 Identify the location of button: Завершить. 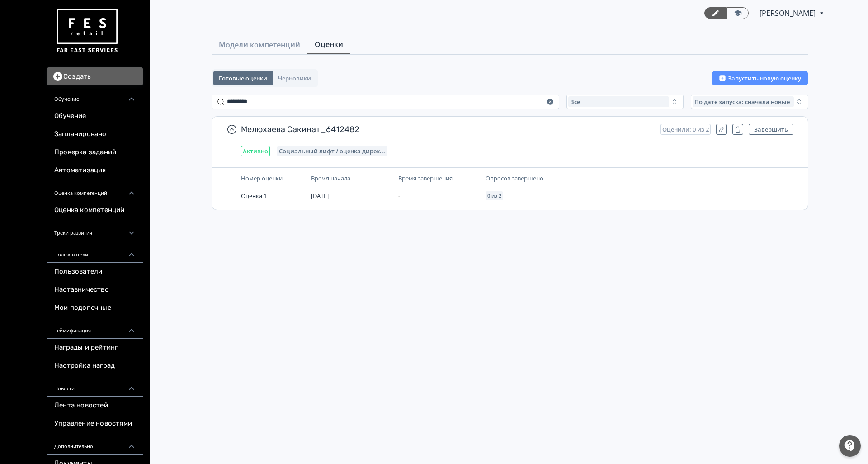
(770, 130).